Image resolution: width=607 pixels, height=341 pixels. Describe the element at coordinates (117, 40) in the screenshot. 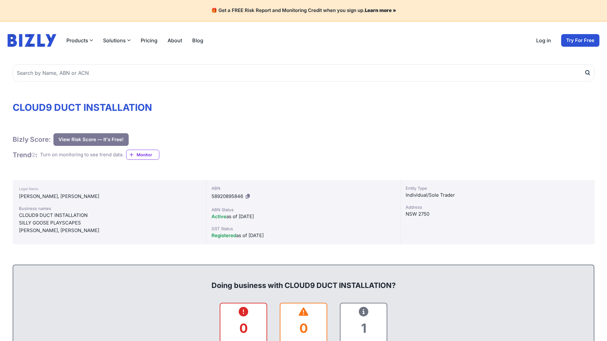

I see `button: Solutions` at that location.